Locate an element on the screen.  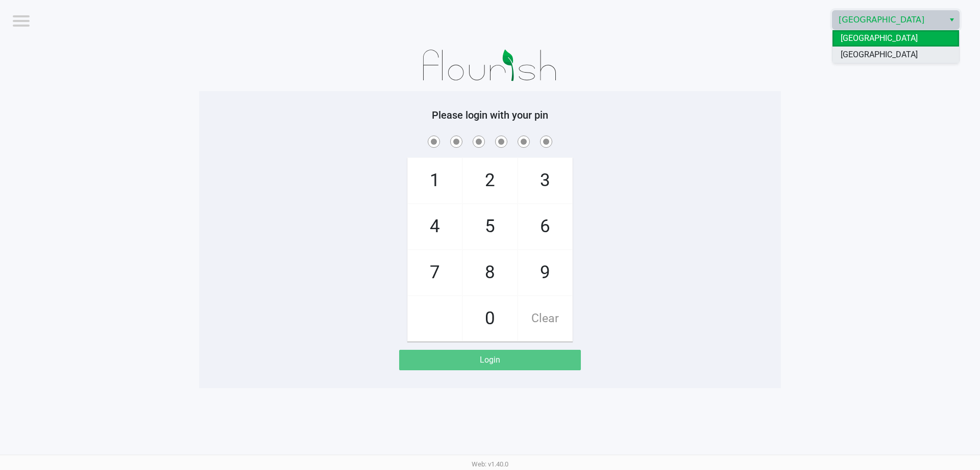
span: 3 is located at coordinates (545, 181).